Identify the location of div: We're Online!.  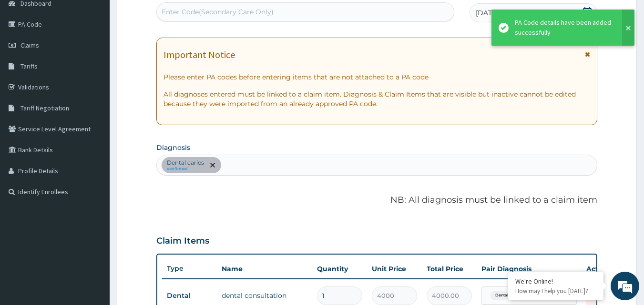
(556, 282).